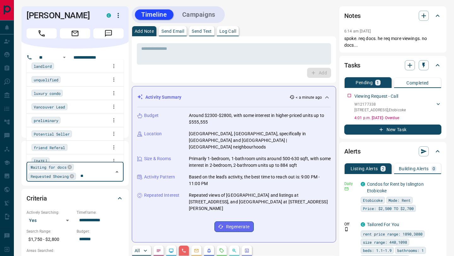 Image resolution: width=454 pixels, height=256 pixels. I want to click on p: Daily, so click(351, 184).